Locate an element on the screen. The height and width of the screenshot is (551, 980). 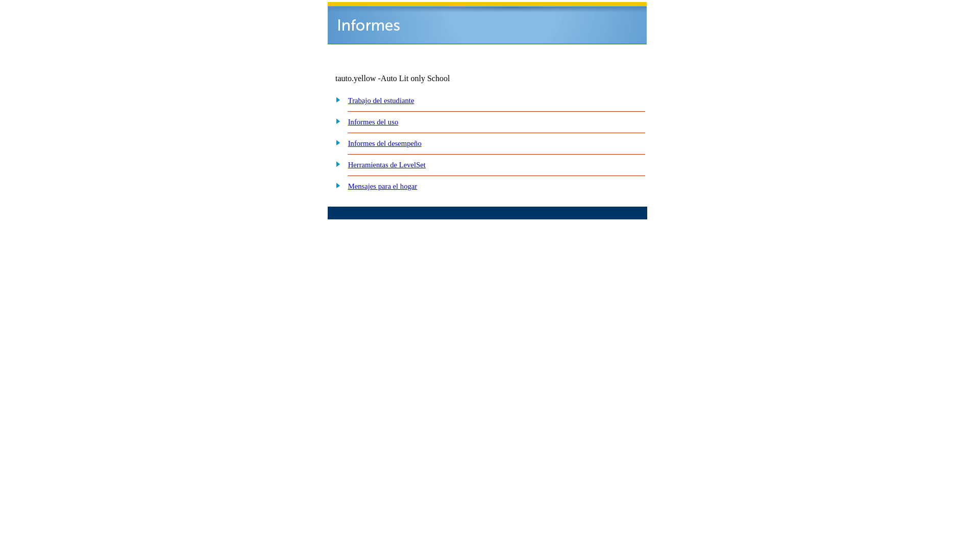
a: Trabajo del estudiante is located at coordinates (381, 101).